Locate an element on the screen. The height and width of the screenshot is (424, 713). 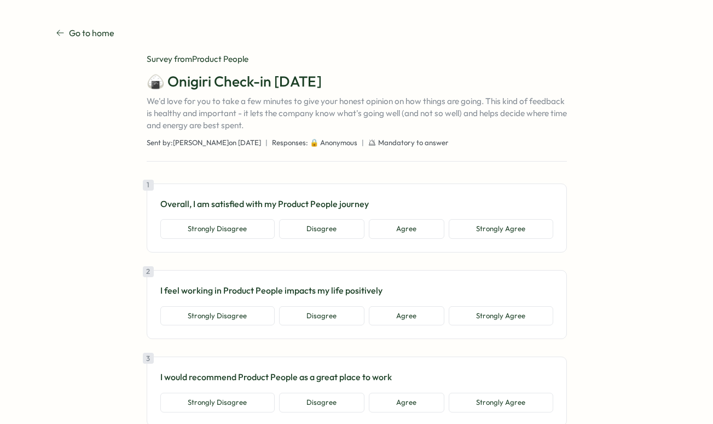
span: Mandatory to answer is located at coordinates (413, 143).